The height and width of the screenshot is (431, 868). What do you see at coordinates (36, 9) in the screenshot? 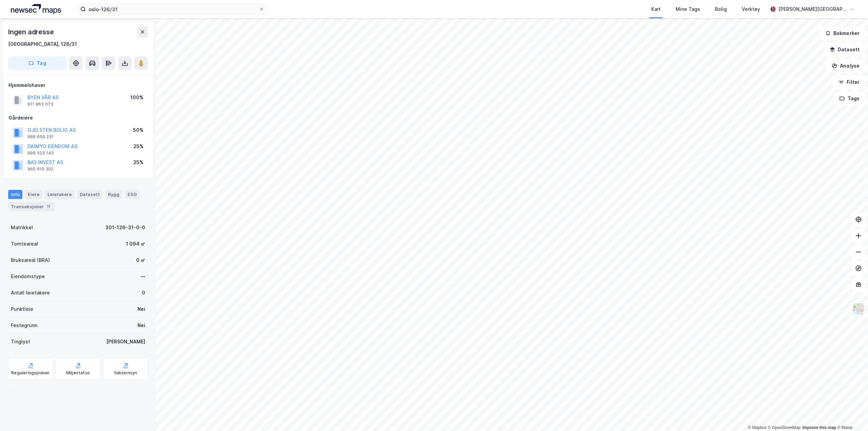
I see `img: logo.a4113a55bc3d86da70a041830d287a7e.svg` at bounding box center [36, 9].